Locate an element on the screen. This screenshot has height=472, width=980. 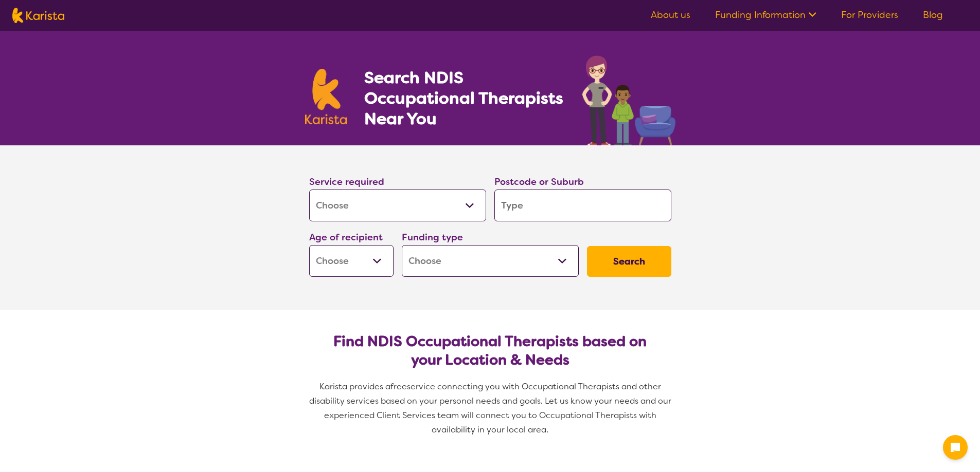
img: occupational-therapy is located at coordinates (629, 100).